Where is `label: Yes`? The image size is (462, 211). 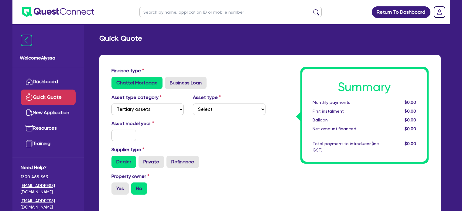 label: Yes is located at coordinates (120, 189).